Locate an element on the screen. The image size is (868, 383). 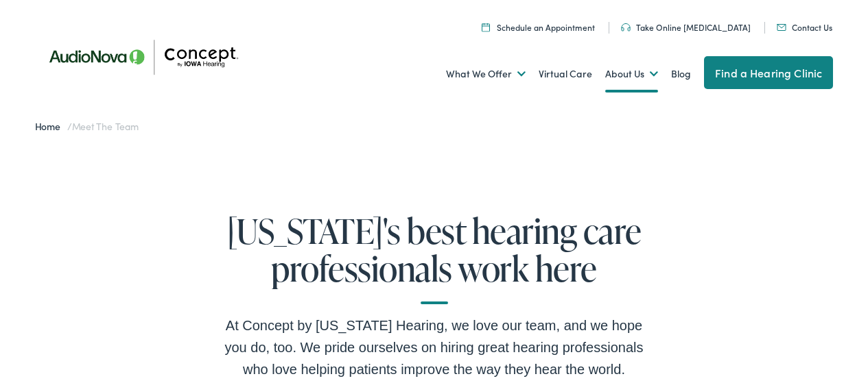
a: Schedule an Appointment is located at coordinates (538, 26).